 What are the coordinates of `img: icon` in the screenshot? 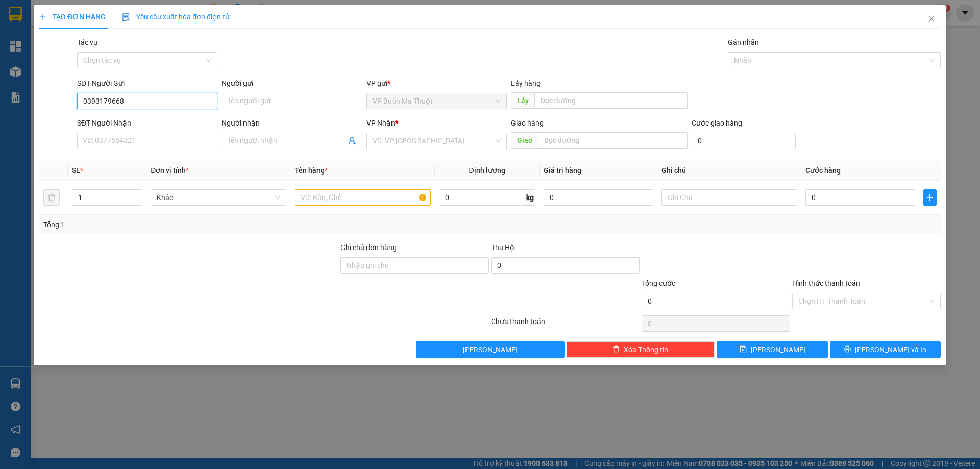 It's located at (126, 18).